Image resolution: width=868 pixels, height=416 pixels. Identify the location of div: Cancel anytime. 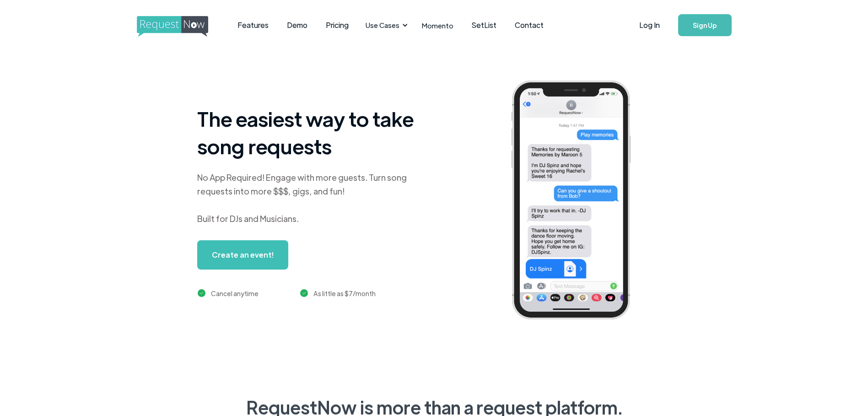
(235, 294).